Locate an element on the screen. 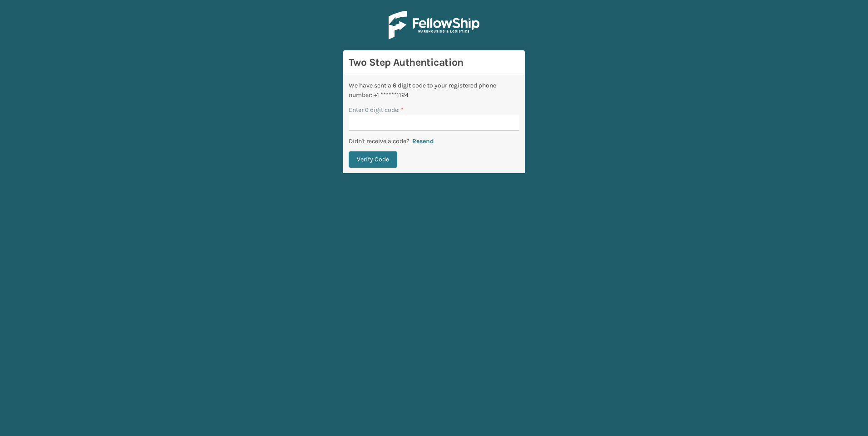 The width and height of the screenshot is (868, 436). p: Didn't receive a code? is located at coordinates (379, 141).